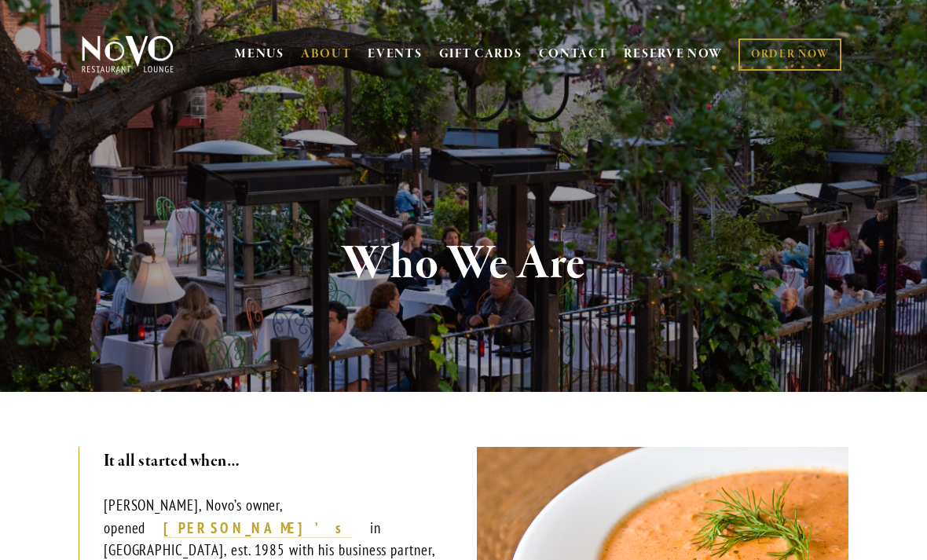 The width and height of the screenshot is (927, 560). Describe the element at coordinates (259, 54) in the screenshot. I see `a: MENUS` at that location.